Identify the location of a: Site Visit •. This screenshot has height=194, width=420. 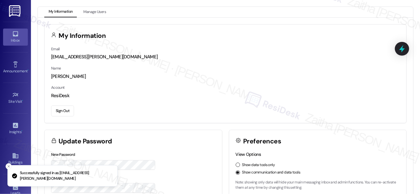
(16, 98).